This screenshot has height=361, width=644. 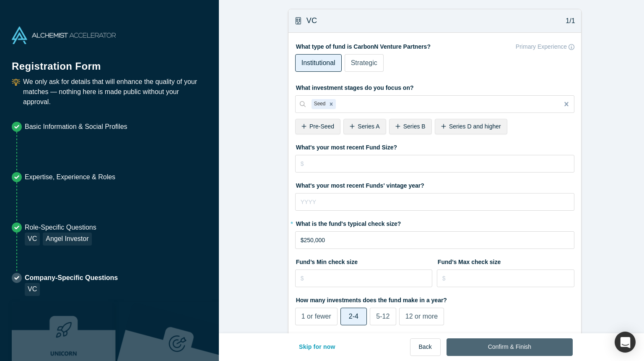 I want to click on p: Primary Experience, so click(x=541, y=47).